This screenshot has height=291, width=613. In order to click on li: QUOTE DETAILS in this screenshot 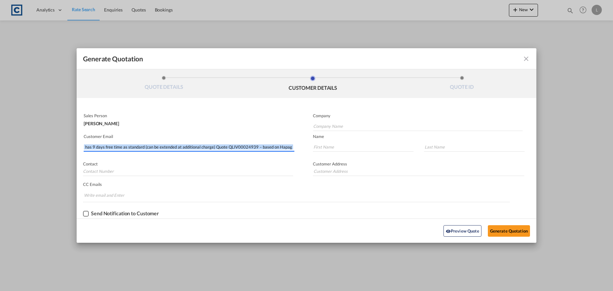, I will do `click(164, 84)`.